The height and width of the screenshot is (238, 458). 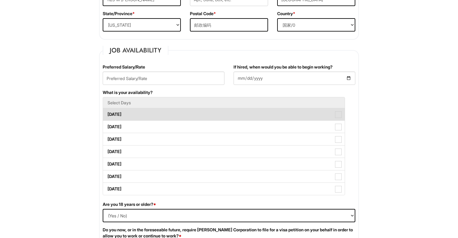 What do you see at coordinates (229, 25) in the screenshot?
I see `input: 邮政编码` at bounding box center [229, 25].